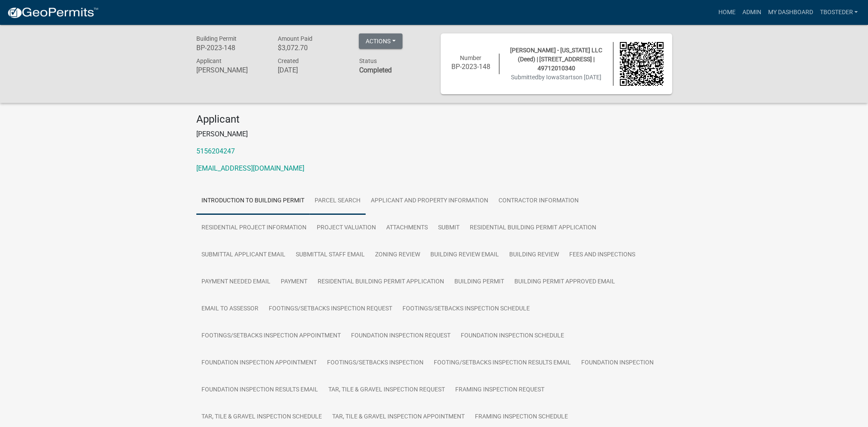 The width and height of the screenshot is (868, 427). Describe the element at coordinates (479, 282) in the screenshot. I see `a: Building Permit` at that location.